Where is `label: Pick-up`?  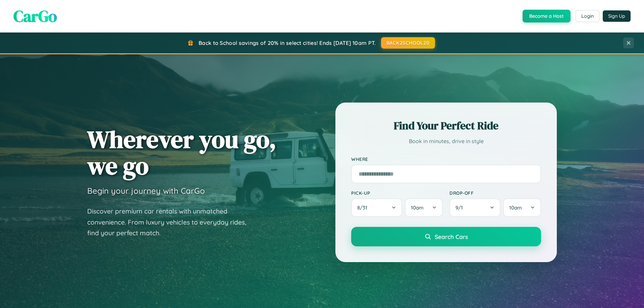
label: Pick-up is located at coordinates (397, 193).